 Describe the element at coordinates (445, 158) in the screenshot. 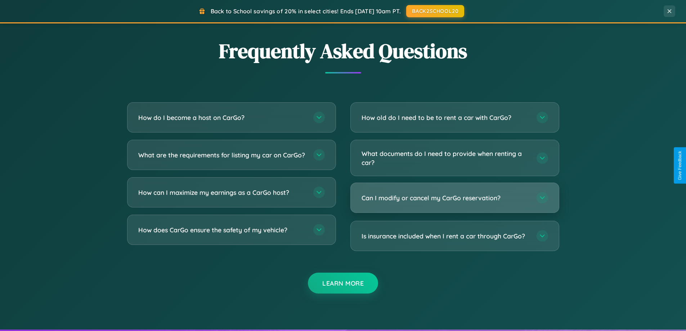

I see `h3: What documents do I need to provide when renting a car?` at that location.